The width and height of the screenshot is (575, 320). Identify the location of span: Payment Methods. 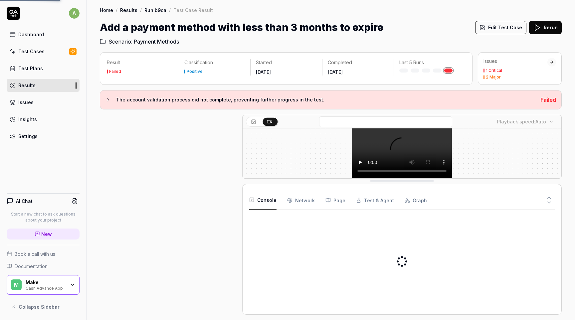
(156, 42).